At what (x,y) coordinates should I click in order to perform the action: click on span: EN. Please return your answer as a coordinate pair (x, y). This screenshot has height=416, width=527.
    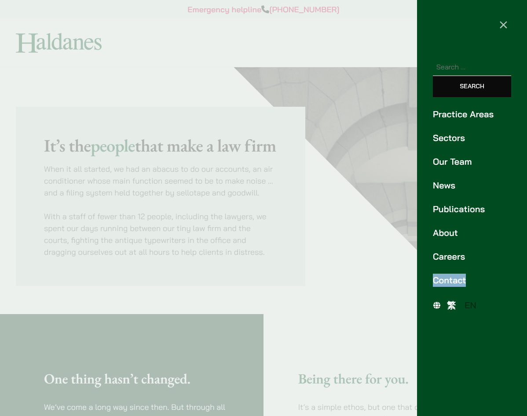
    Looking at the image, I should click on (470, 305).